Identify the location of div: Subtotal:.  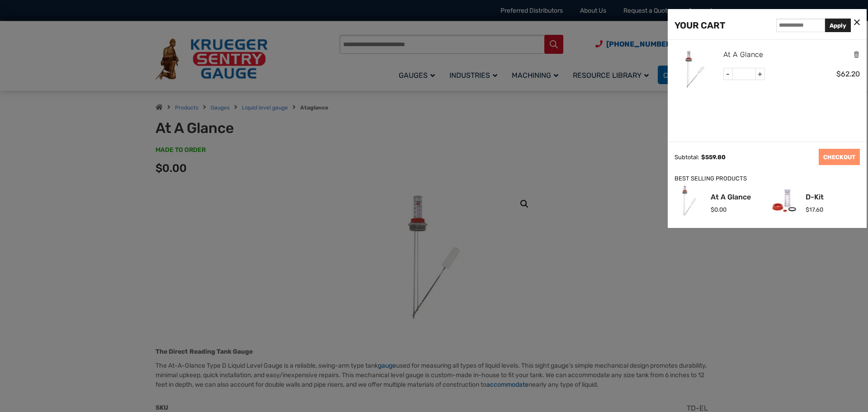
(687, 157).